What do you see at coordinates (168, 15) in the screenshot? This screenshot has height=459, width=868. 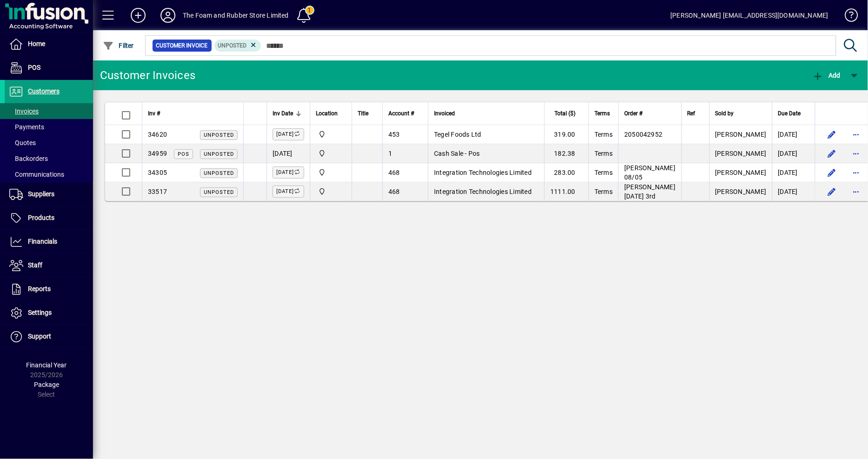 I see `button: Profile` at bounding box center [168, 15].